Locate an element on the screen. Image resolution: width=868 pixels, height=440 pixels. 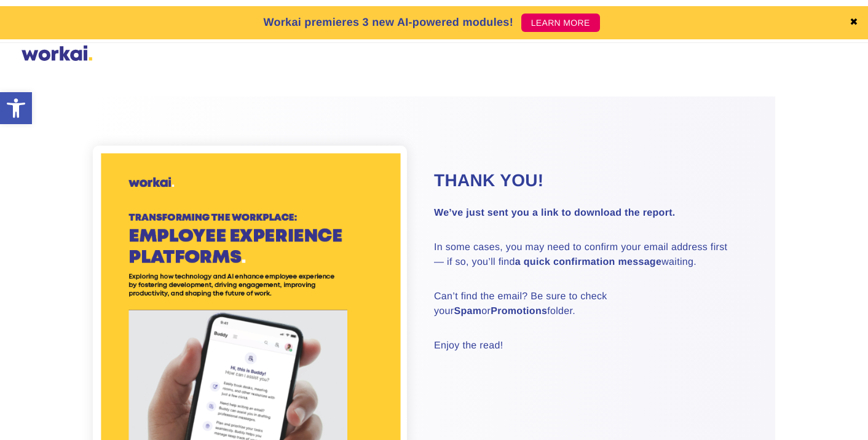
strong: Promotions is located at coordinates (518, 311).